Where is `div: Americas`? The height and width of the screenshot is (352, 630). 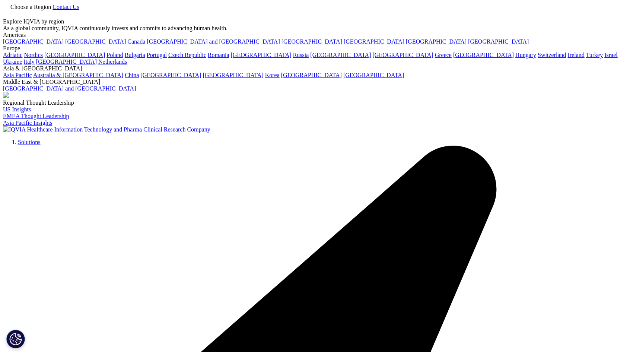 div: Americas is located at coordinates (315, 35).